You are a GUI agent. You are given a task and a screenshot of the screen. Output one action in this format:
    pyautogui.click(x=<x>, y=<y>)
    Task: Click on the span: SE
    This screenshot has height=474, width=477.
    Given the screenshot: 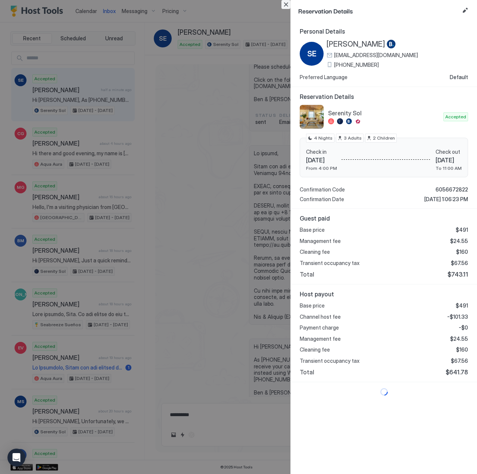 What is the action you would take?
    pyautogui.click(x=312, y=54)
    